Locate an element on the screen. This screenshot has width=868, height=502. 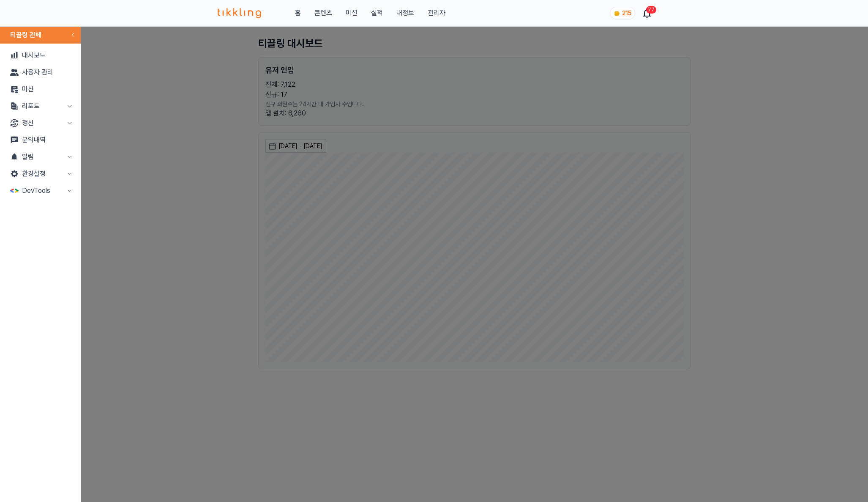
a: 77 is located at coordinates (647, 13).